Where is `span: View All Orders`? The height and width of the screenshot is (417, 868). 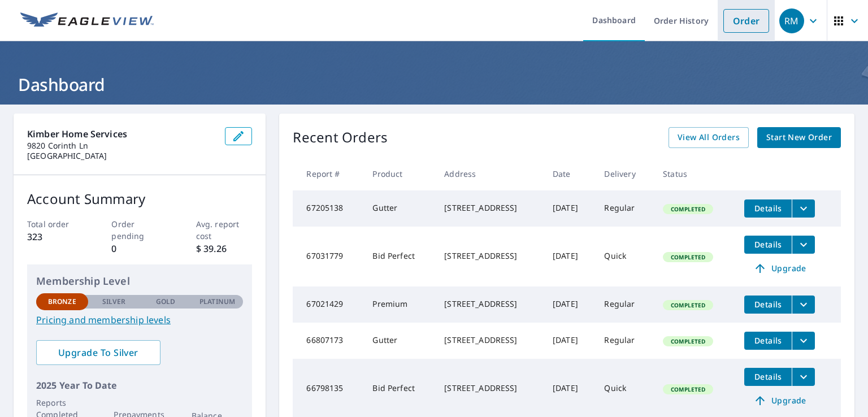
span: View All Orders is located at coordinates (708, 137).